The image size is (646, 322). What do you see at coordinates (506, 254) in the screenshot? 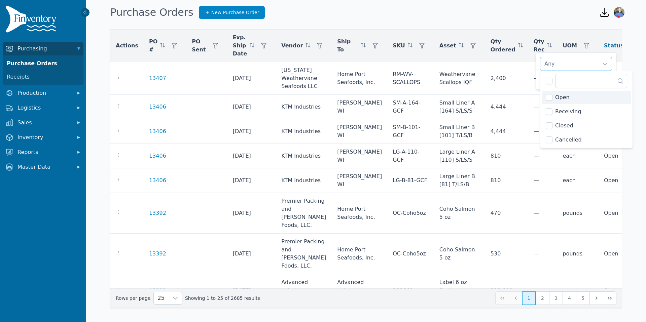
I see `td: 530` at bounding box center [506, 254].